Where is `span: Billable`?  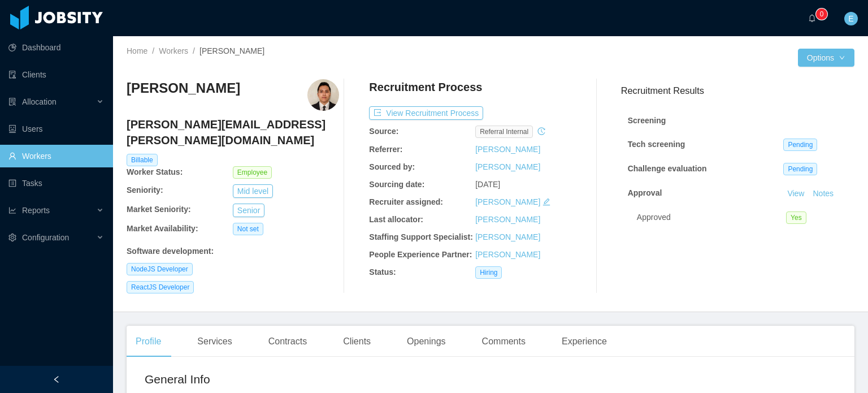
span: Billable is located at coordinates (142, 160).